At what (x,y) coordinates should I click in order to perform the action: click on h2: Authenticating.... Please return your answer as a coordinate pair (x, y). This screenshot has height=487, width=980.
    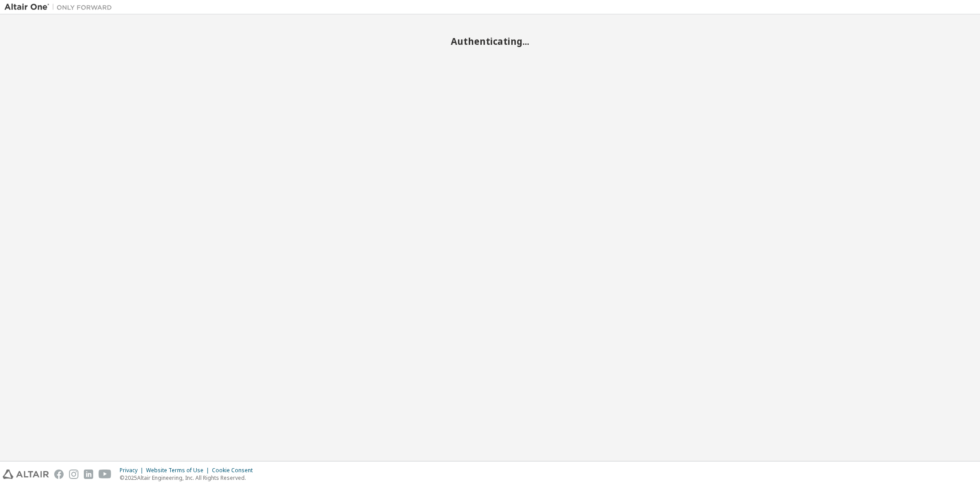
    Looking at the image, I should click on (490, 41).